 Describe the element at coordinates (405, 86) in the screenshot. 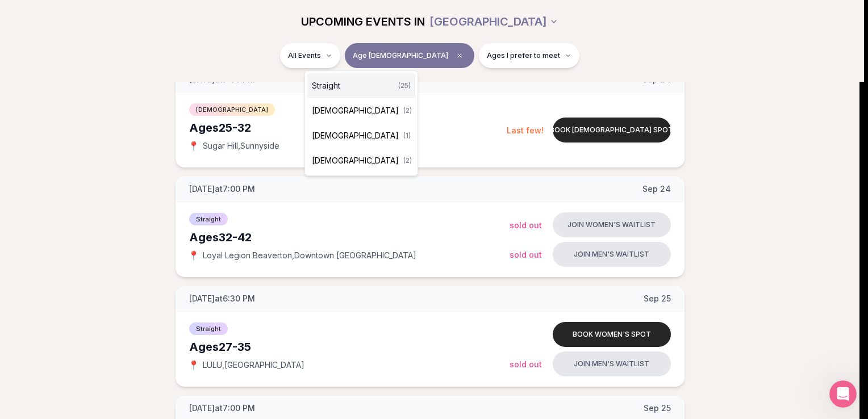

I see `span: ( 25 )` at that location.